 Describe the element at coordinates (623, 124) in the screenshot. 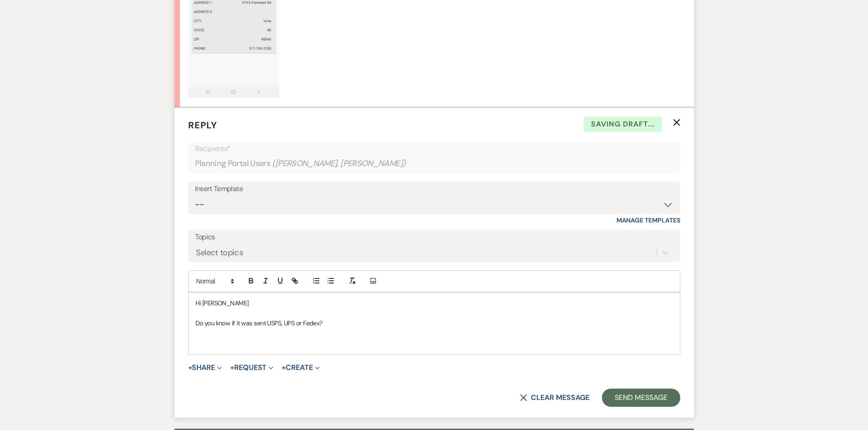

I see `span: Saving draft...` at that location.